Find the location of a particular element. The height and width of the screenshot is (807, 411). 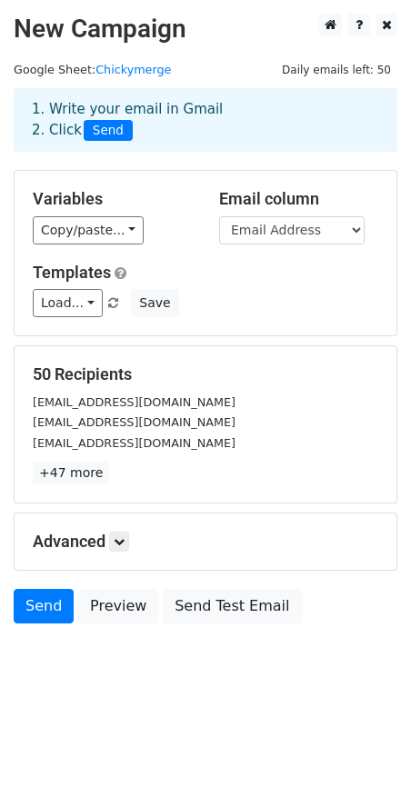

a: Send is located at coordinates (44, 606).